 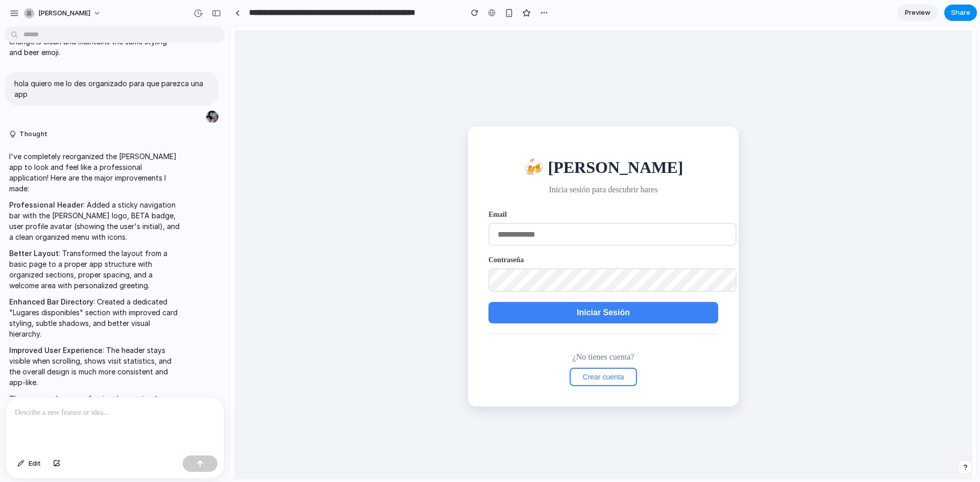 I want to click on strong: Better Layout, so click(x=34, y=253).